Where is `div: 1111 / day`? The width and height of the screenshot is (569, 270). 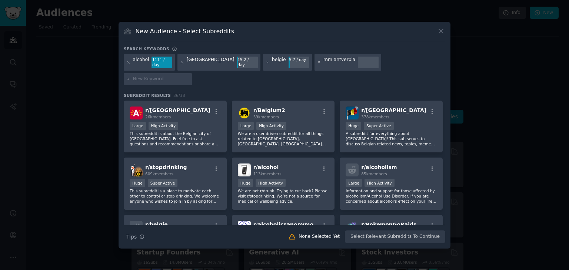
div: 1111 / day is located at coordinates (162, 63).